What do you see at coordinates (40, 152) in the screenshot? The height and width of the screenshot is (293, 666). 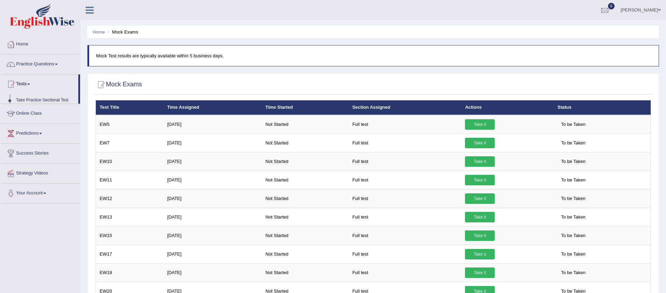 I see `a: Success Stories` at bounding box center [40, 152].